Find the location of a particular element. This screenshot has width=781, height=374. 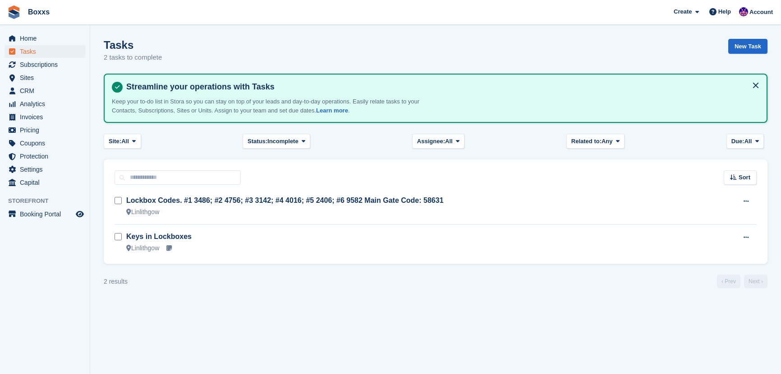

a: Keys in Lockboxes is located at coordinates (159, 236).